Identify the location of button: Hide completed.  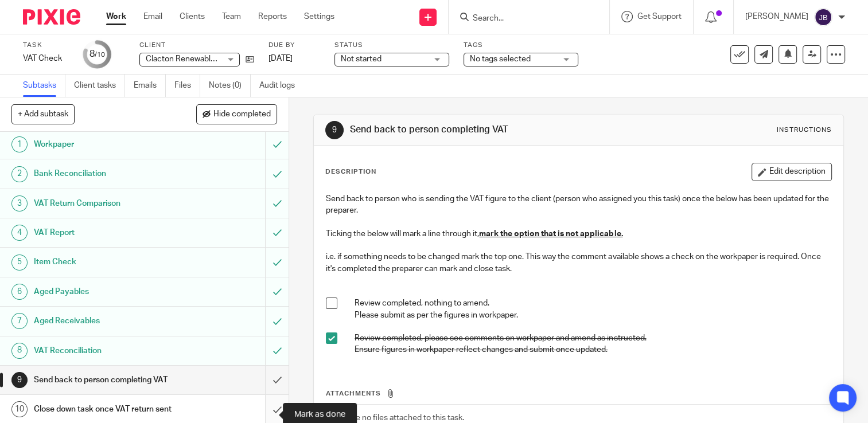
(236, 114).